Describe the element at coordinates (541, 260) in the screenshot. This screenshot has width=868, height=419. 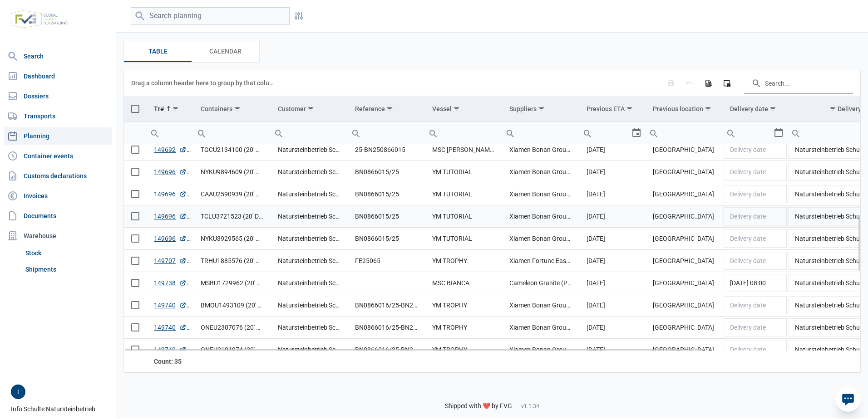
I see `td: Xiamen Fortune East Imp & Exp Co., Ltd.` at that location.